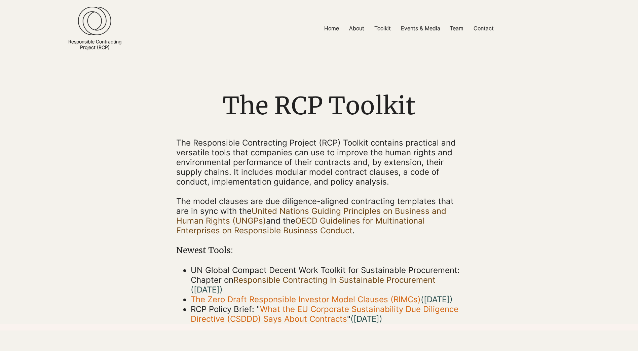 This screenshot has height=351, width=638. I want to click on span: Newest Tools:, so click(204, 250).